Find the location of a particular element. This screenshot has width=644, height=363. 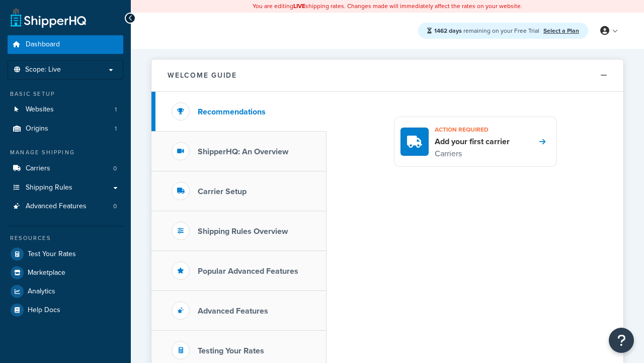

span: Websites is located at coordinates (40, 109).